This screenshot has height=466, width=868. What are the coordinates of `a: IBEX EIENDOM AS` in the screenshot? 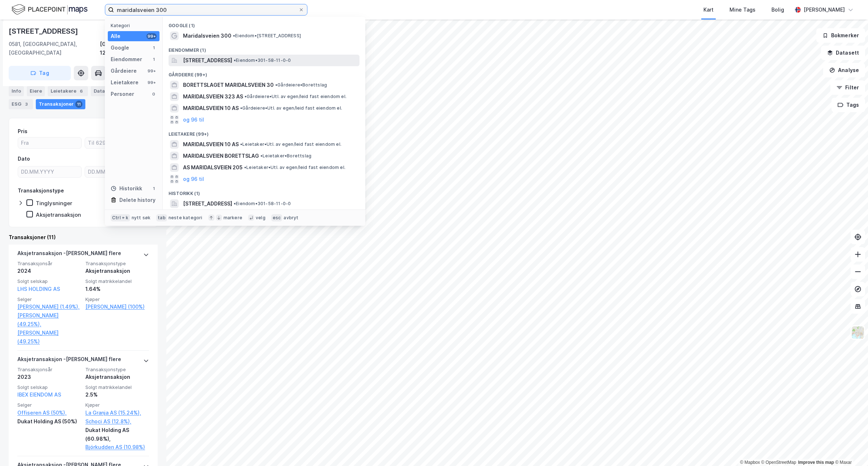 It's located at (39, 395).